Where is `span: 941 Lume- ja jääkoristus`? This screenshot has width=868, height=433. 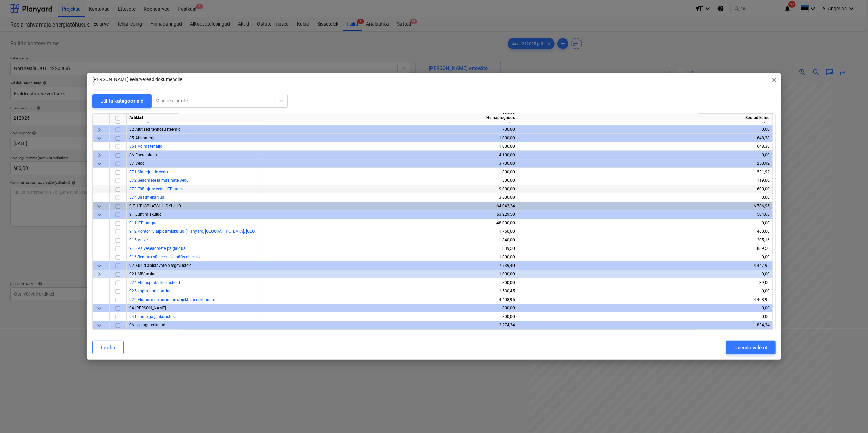
span: 941 Lume- ja jääkoristus is located at coordinates (152, 317).